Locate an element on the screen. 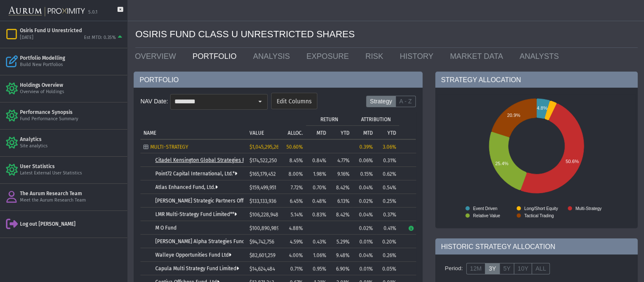 The image size is (644, 282). text: Multi-Strategy is located at coordinates (588, 208).